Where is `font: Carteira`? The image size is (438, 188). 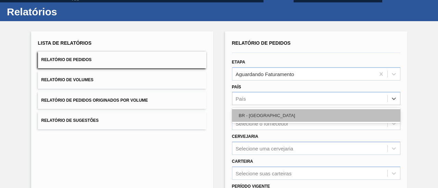 font: Carteira is located at coordinates (242, 162).